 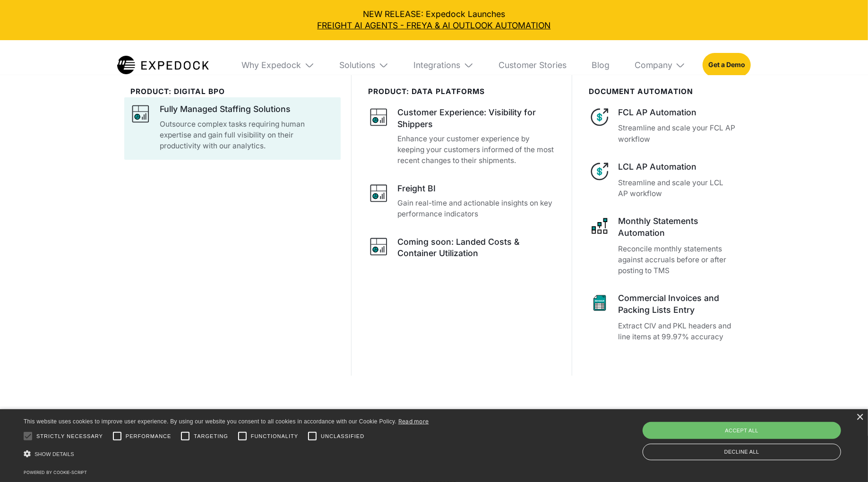 What do you see at coordinates (742, 451) in the screenshot?
I see `div: Decline all` at bounding box center [742, 451].